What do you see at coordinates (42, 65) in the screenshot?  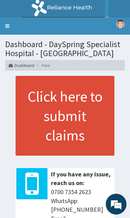 I see `li: Here` at bounding box center [42, 65].